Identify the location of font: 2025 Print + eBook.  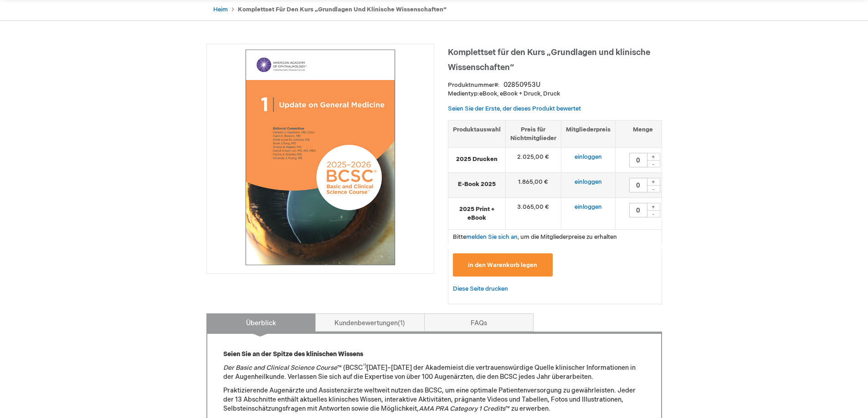
(477, 213).